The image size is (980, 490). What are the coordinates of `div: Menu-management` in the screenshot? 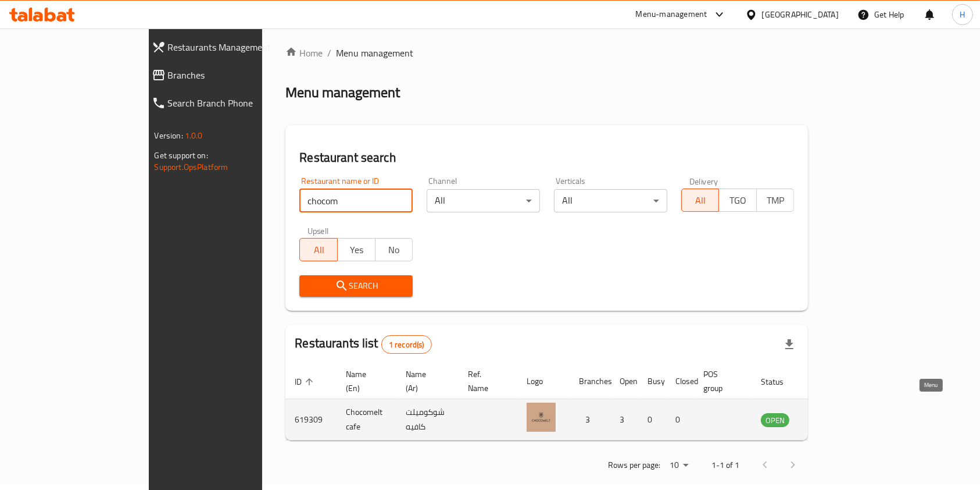 It's located at (671, 14).